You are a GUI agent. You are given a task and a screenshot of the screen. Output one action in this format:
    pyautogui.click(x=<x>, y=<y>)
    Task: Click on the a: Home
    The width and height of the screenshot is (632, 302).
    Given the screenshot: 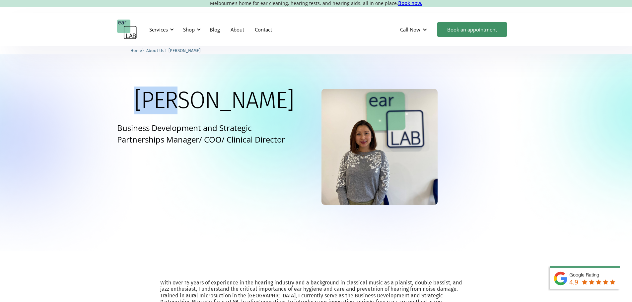 What is the action you would take?
    pyautogui.click(x=136, y=50)
    